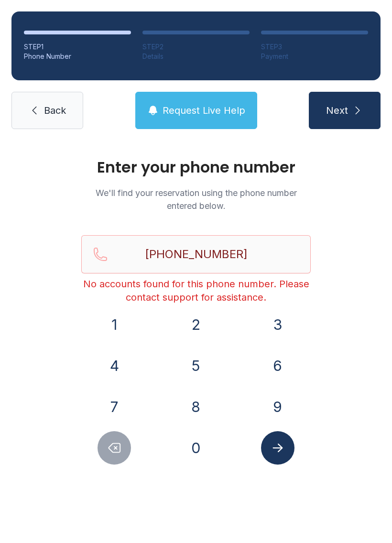 The width and height of the screenshot is (392, 543). Describe the element at coordinates (55, 110) in the screenshot. I see `span: Back` at that location.